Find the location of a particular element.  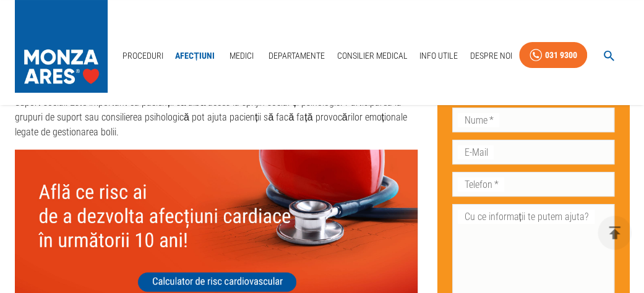

a: Medici is located at coordinates (241, 55).